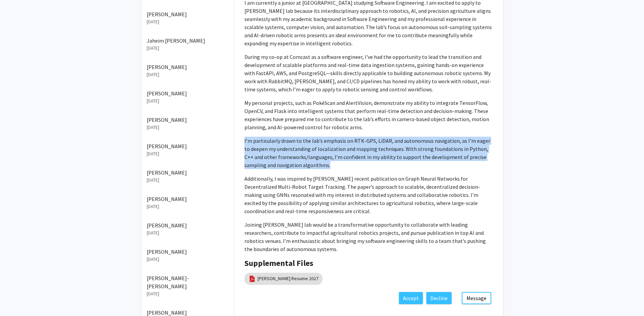  Describe the element at coordinates (439, 298) in the screenshot. I see `button: Decline` at that location.